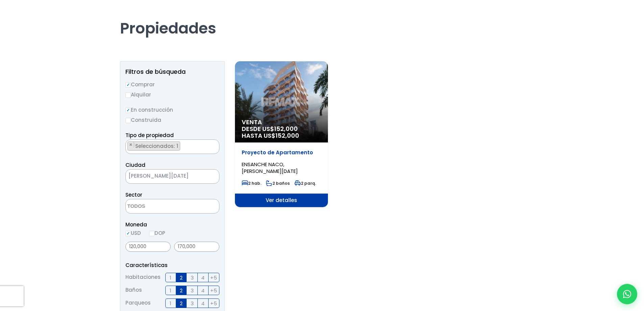 The width and height of the screenshot is (644, 311). What do you see at coordinates (128, 234) in the screenshot?
I see `input: USD` at bounding box center [128, 234].